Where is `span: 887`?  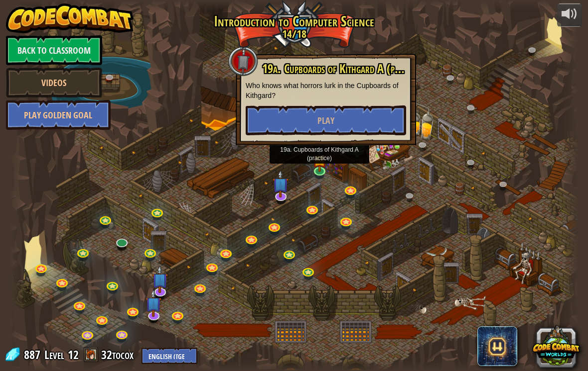 span: 887 is located at coordinates (34, 355).